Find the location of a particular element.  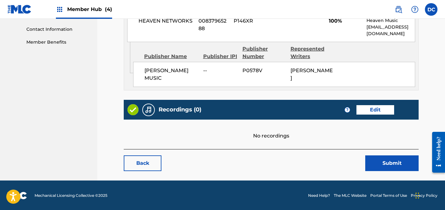

a: The MLC Website is located at coordinates (350, 196).